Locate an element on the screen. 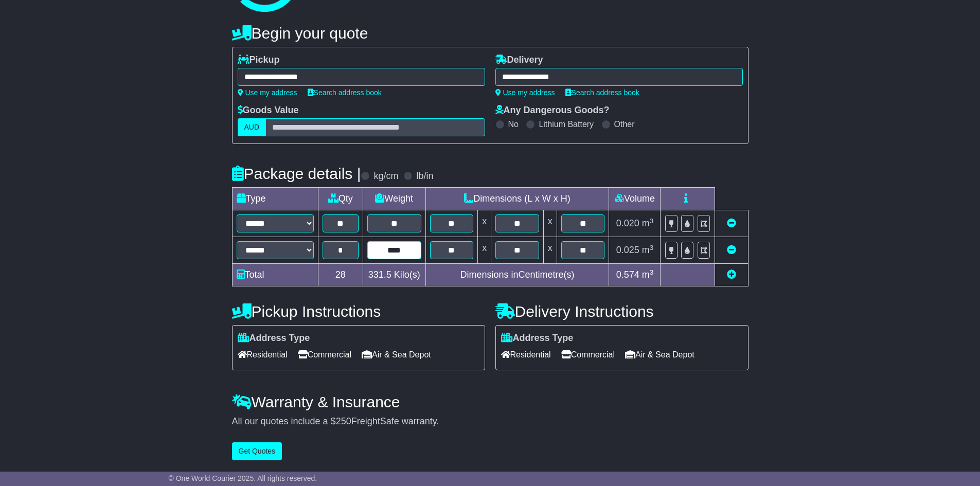  span: 0.025 is located at coordinates (628, 250).